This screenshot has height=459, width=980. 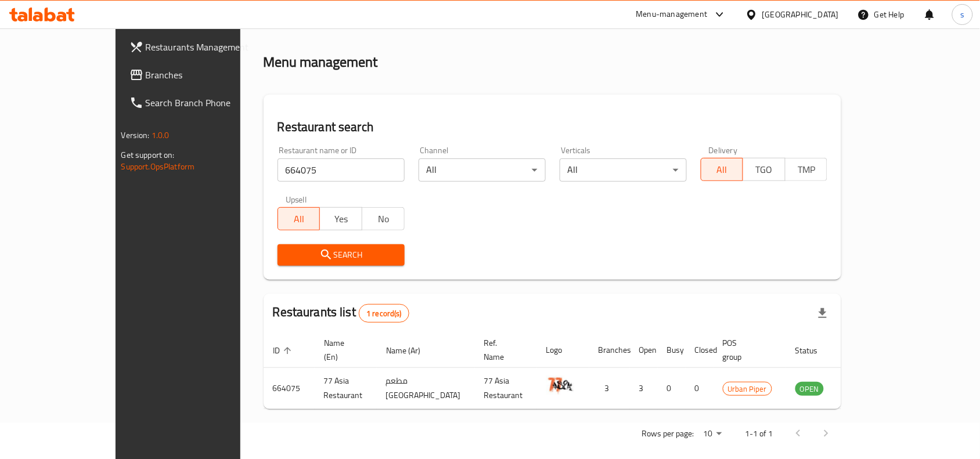 I want to click on div: Rows per page:, so click(x=713, y=434).